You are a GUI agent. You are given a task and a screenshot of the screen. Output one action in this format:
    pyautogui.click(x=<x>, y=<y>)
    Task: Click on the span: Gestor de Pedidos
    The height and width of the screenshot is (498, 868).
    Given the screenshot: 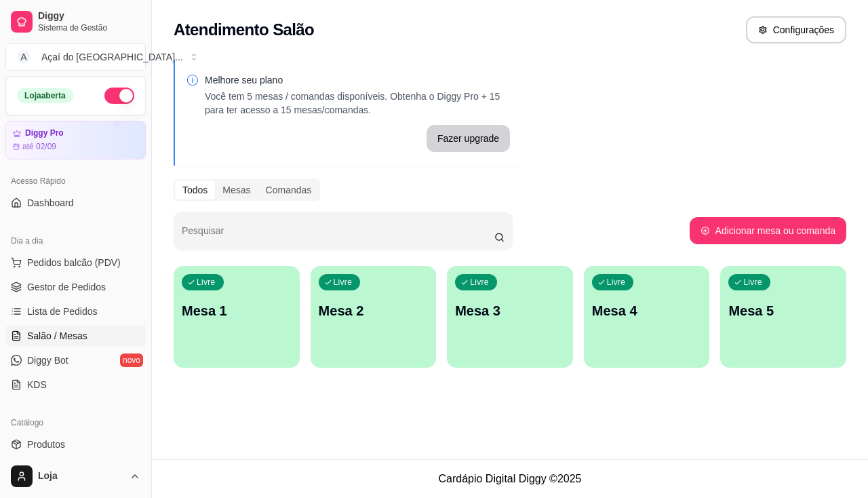 What is the action you would take?
    pyautogui.click(x=66, y=287)
    